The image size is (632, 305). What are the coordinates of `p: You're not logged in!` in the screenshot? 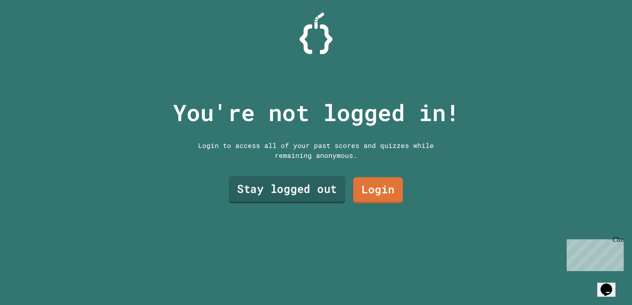 It's located at (316, 113).